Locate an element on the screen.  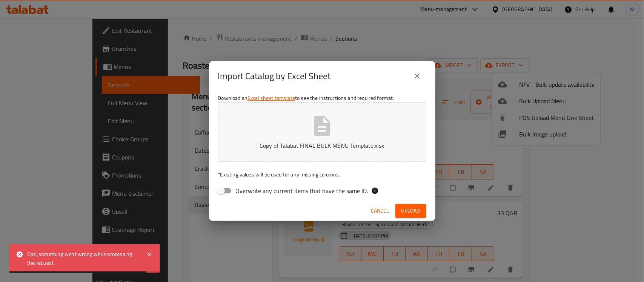
div: Download an to see the instructions and required format. is located at coordinates (322, 146).